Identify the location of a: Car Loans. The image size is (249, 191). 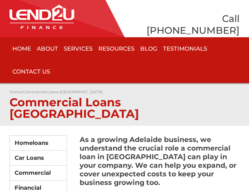
(38, 158).